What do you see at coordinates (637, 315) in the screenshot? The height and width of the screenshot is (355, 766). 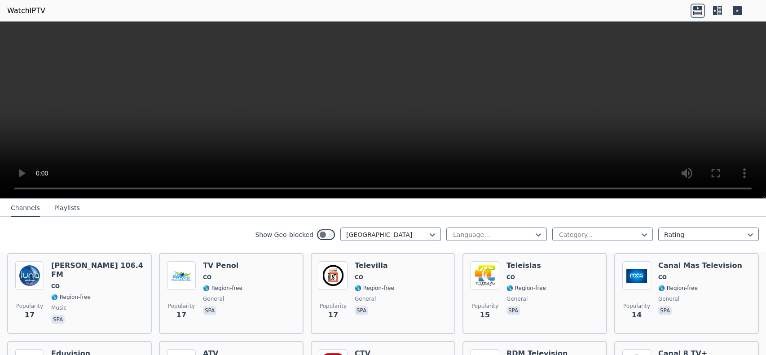 I see `span: 14` at bounding box center [637, 315].